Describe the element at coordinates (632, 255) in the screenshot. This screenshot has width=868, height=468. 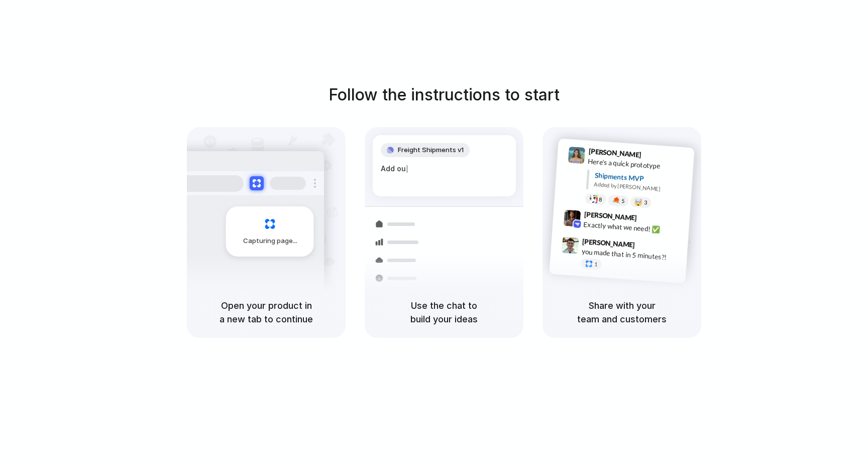
I see `div: you made that in 5 minutes?!` at that location.